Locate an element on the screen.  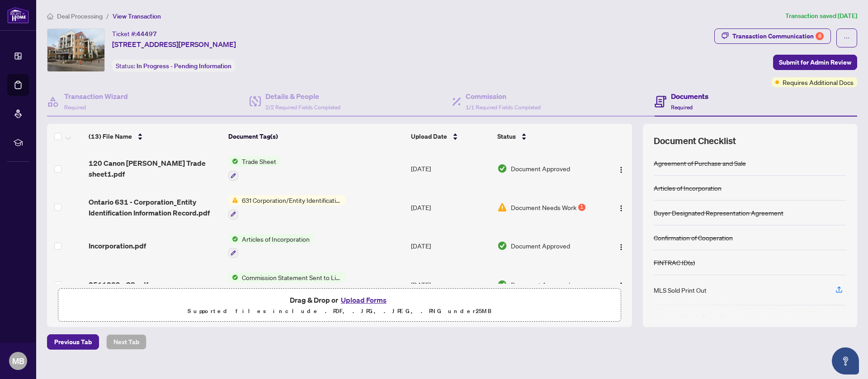
h4: Transaction Wizard is located at coordinates (96, 96).